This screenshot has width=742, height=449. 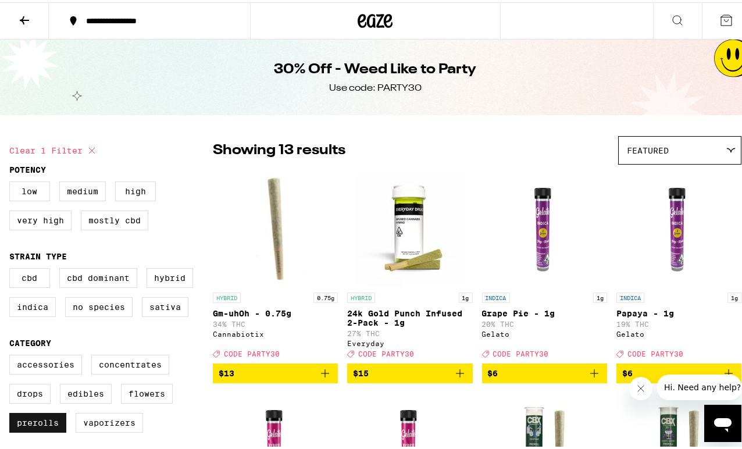 What do you see at coordinates (40, 218) in the screenshot?
I see `label: Very High` at bounding box center [40, 218].